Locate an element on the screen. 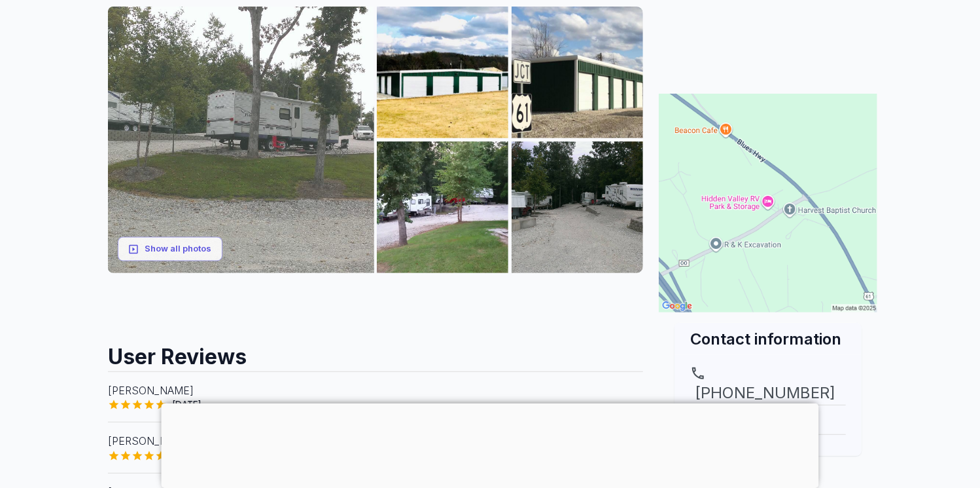 This screenshot has height=488, width=980. h2: Contact information is located at coordinates (768, 339).